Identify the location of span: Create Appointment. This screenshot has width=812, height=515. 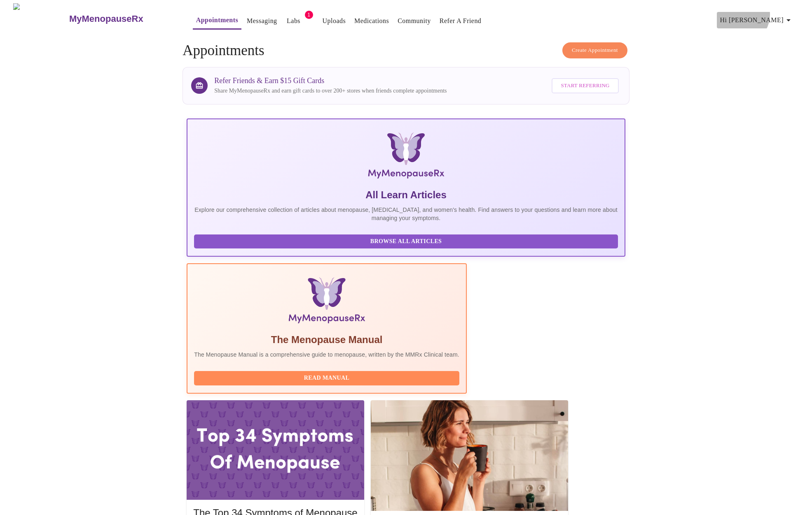
(595, 50).